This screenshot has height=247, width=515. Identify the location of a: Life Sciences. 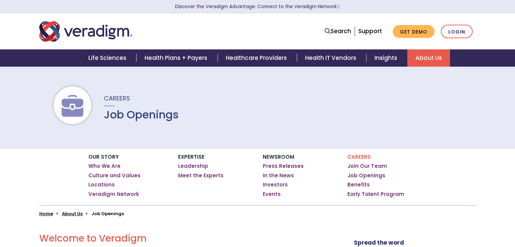
(108, 58).